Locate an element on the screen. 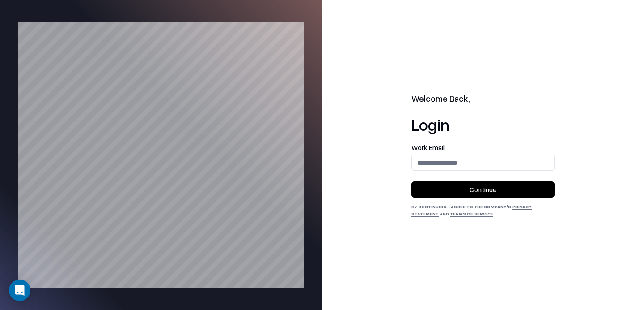 This screenshot has width=644, height=310. h1: Login is located at coordinates (483, 125).